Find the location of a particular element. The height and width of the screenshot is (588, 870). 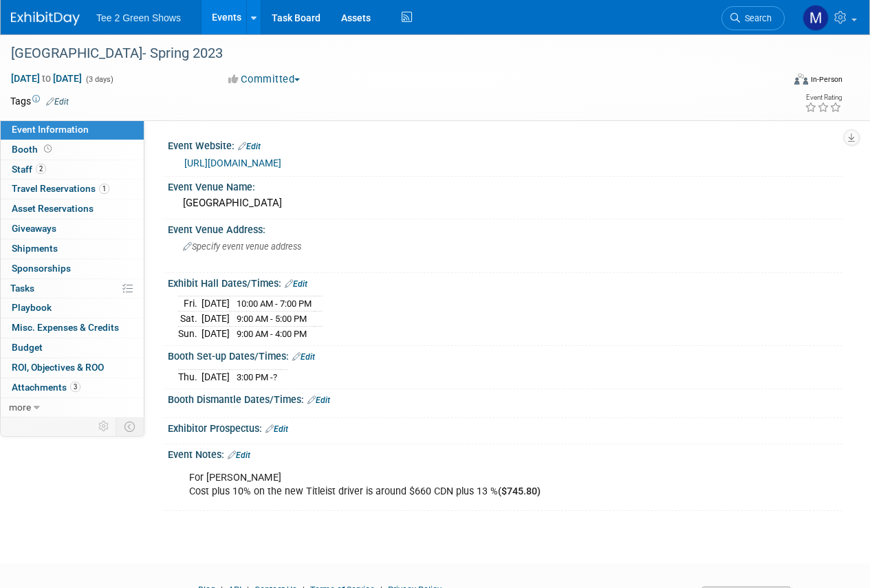

a: Search is located at coordinates (752, 18).